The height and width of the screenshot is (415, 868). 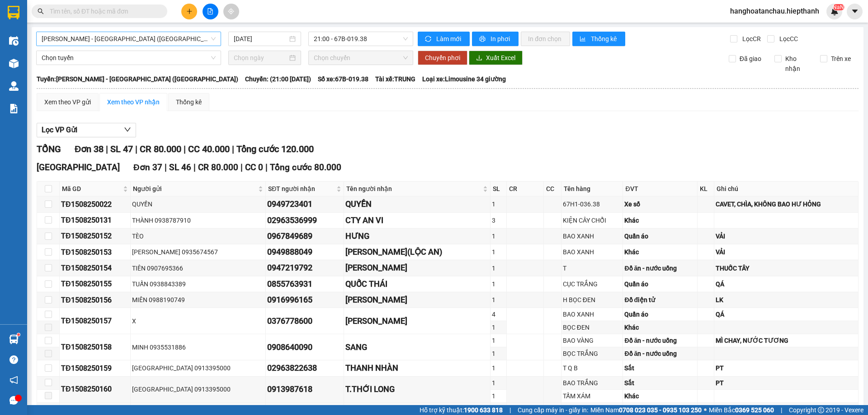 What do you see at coordinates (461, 410) in the screenshot?
I see `span: Hỗ trợ kỹ thuật:` at bounding box center [461, 410].